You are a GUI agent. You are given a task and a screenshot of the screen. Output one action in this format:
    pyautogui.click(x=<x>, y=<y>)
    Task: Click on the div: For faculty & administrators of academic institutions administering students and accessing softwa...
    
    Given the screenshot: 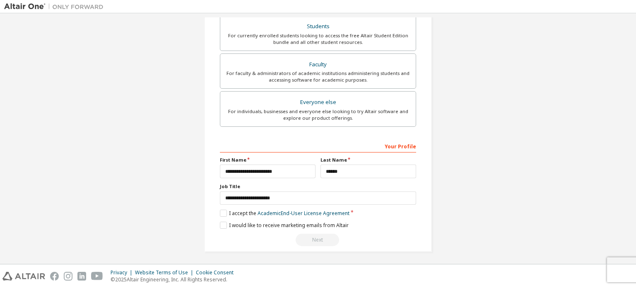 What is the action you would take?
    pyautogui.click(x=318, y=77)
    